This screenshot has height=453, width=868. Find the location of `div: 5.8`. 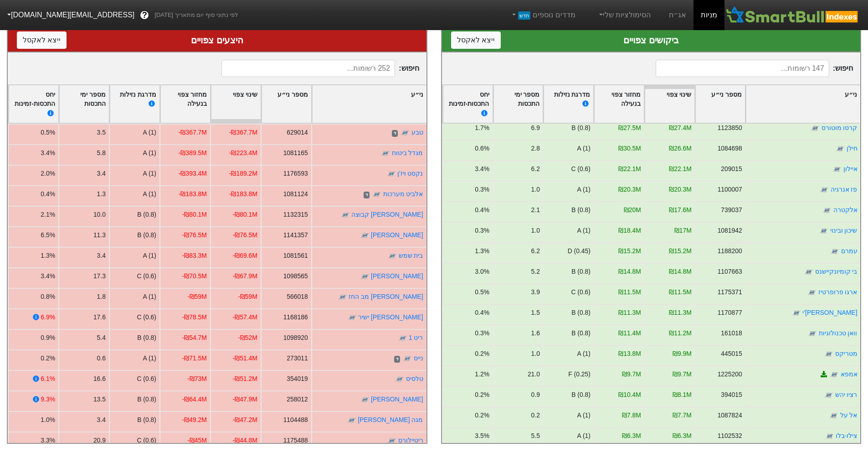

div: 5.8 is located at coordinates (101, 153).